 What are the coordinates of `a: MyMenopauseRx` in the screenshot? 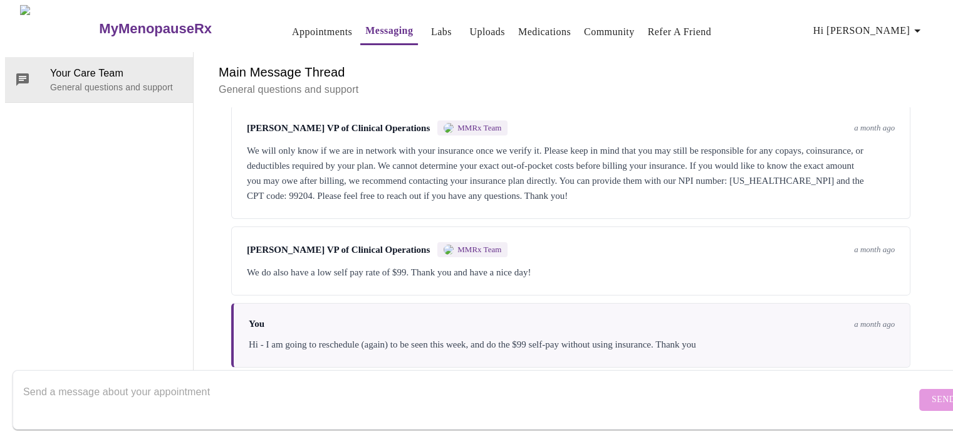 It's located at (180, 29).